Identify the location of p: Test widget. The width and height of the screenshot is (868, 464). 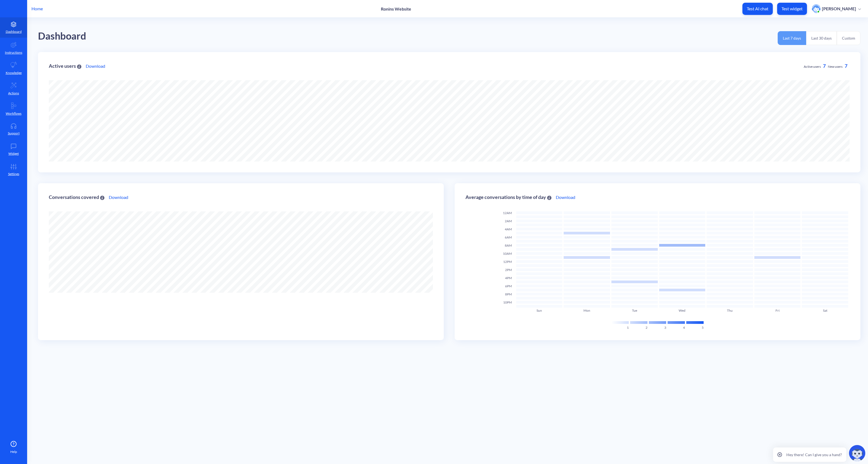
(792, 9).